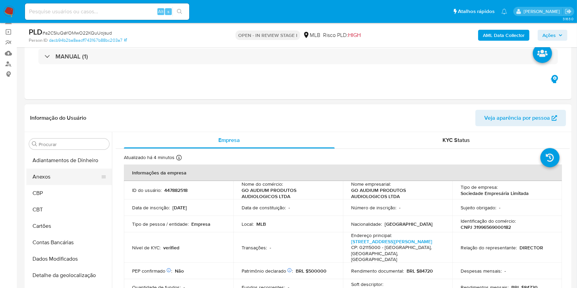 The height and width of the screenshot is (288, 577). I want to click on a: Sair, so click(569, 11).